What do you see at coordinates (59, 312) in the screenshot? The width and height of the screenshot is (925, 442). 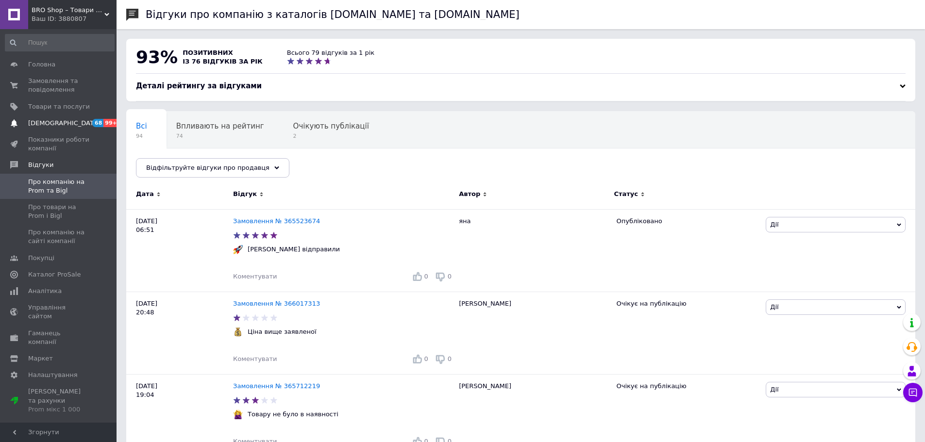 I see `span: Управління сайтом` at bounding box center [59, 312].